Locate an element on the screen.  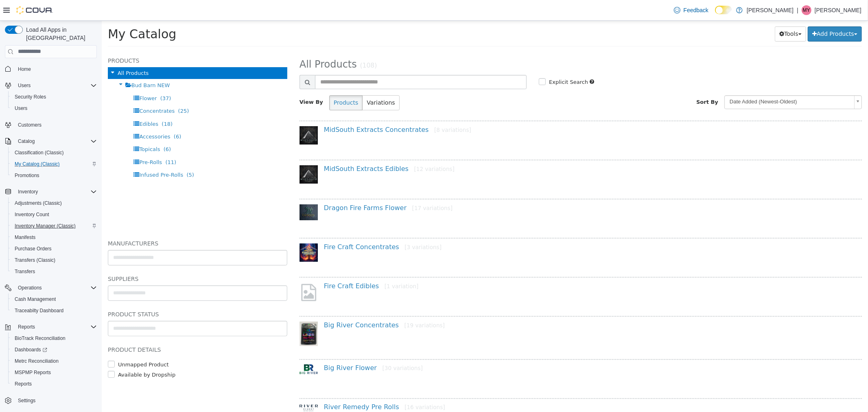
small: [12 variations] is located at coordinates (333, 148).